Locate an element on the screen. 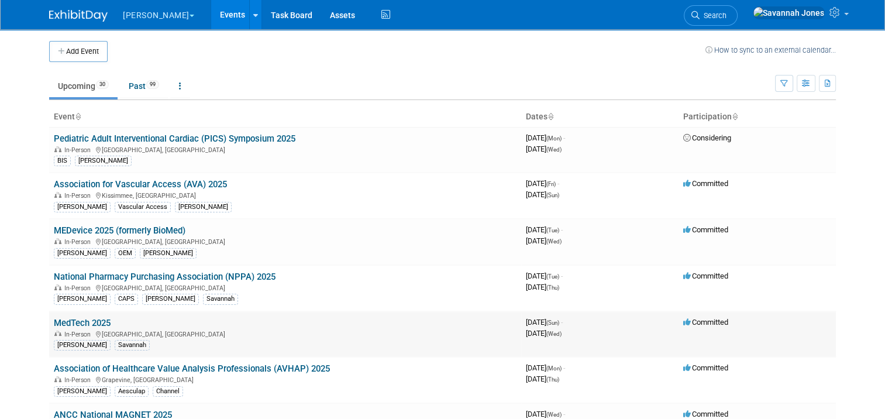  a: Past99 is located at coordinates (144, 86).